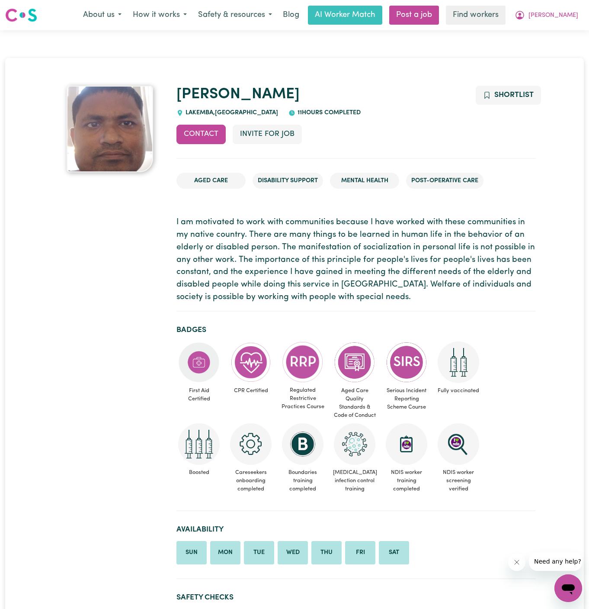 The width and height of the screenshot is (589, 609). What do you see at coordinates (394, 552) in the screenshot?
I see `li: Available on Saturday` at bounding box center [394, 552].